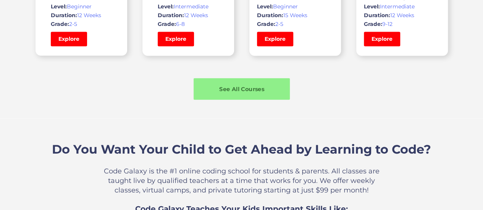  Describe the element at coordinates (242, 181) in the screenshot. I see `p: Code Galaxy is the #1 online coding school for students & parents. All classes are taught live by...` at that location.